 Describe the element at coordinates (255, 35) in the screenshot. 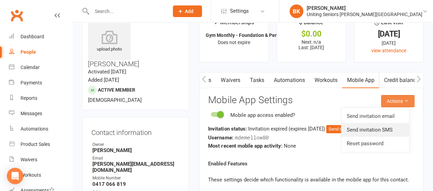

I see `strong: Gym Monthly - Foundation & Pensioner (FUP)` at that location.